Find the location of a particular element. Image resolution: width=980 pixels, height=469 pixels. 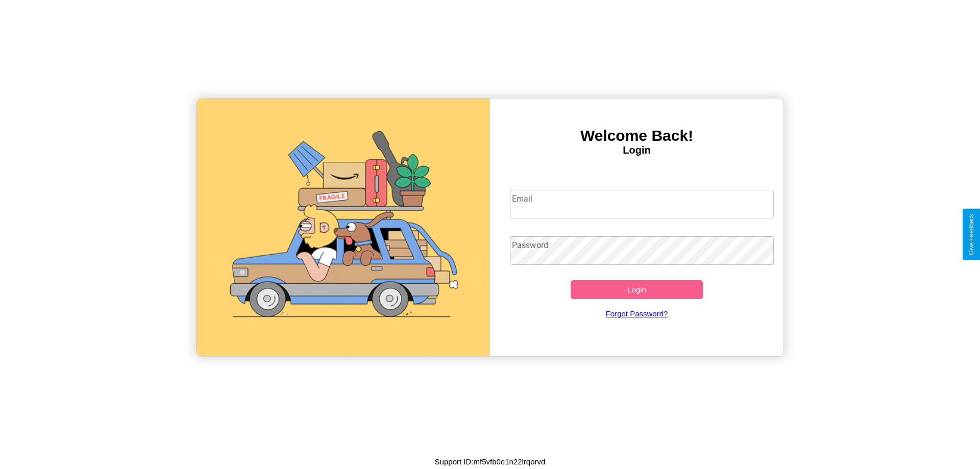

h4: Login is located at coordinates (637, 150).